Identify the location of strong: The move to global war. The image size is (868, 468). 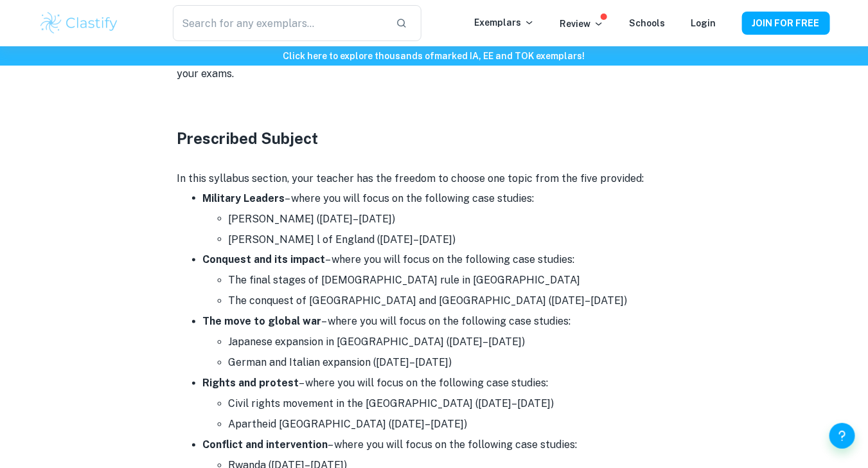
(263, 322).